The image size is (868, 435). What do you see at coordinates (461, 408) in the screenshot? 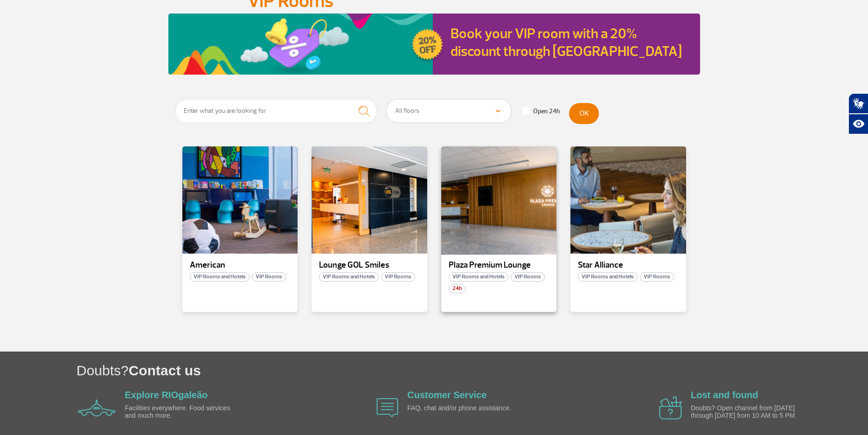
I see `p: FAQ, chat and/or phone assistance.` at bounding box center [461, 408].